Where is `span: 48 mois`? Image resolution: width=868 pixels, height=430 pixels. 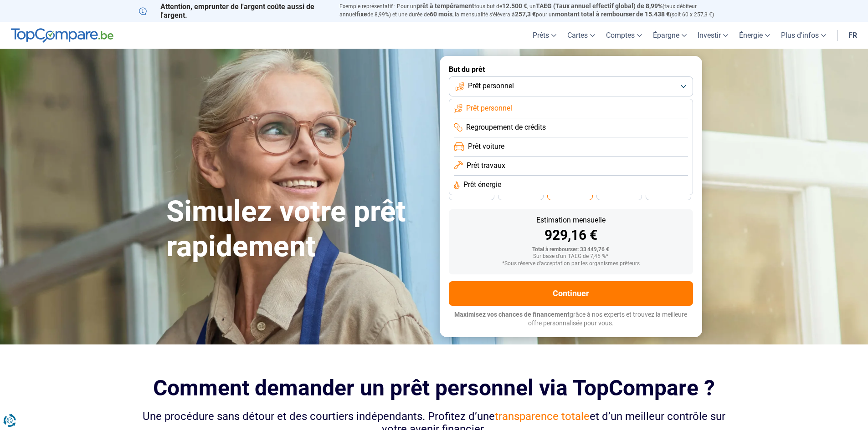
span: 48 mois is located at coordinates (471, 194).